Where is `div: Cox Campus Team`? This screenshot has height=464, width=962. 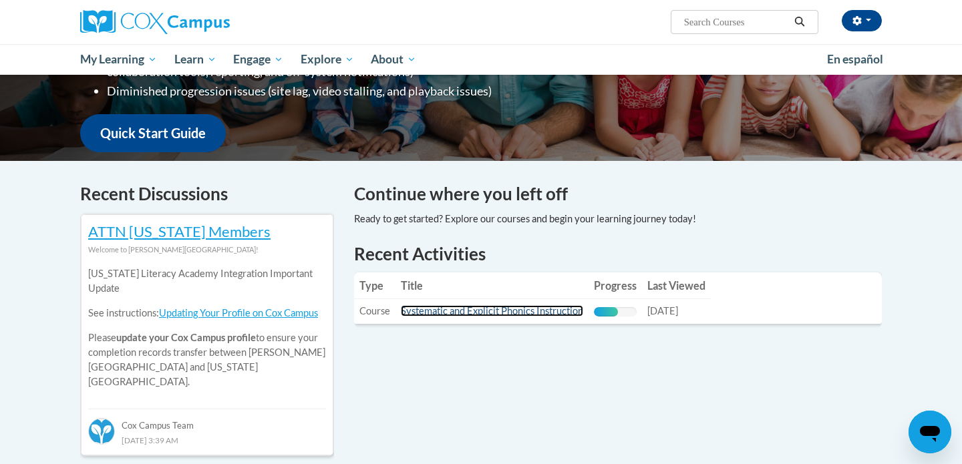
div: Cox Campus Team is located at coordinates (207, 421).